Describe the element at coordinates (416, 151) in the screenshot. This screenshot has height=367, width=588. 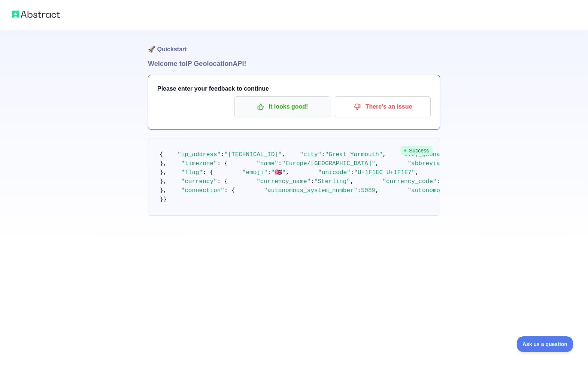
I see `span: Success` at that location.